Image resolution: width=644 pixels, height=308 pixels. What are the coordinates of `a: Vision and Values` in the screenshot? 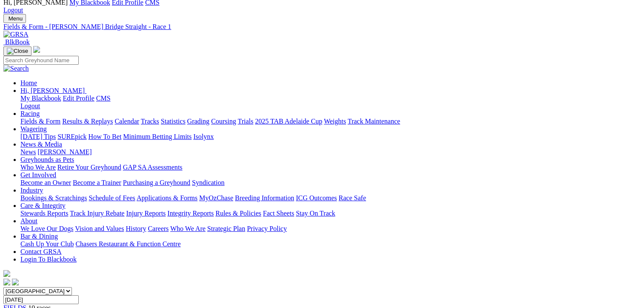 It's located at (99, 229).